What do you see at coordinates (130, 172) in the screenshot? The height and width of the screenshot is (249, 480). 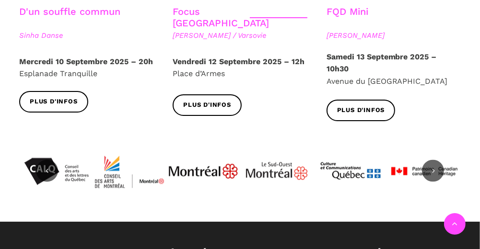 I see `img: CMYK_Logo_CAMMontreal` at bounding box center [130, 172].